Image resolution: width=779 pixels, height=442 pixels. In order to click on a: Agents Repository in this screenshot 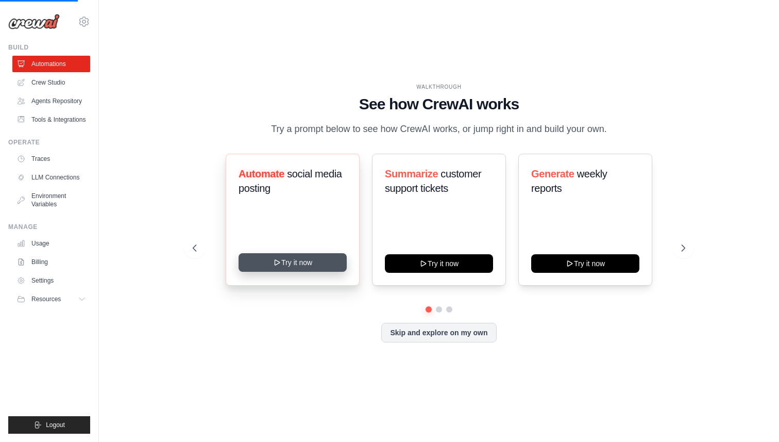, I will do `click(51, 101)`.